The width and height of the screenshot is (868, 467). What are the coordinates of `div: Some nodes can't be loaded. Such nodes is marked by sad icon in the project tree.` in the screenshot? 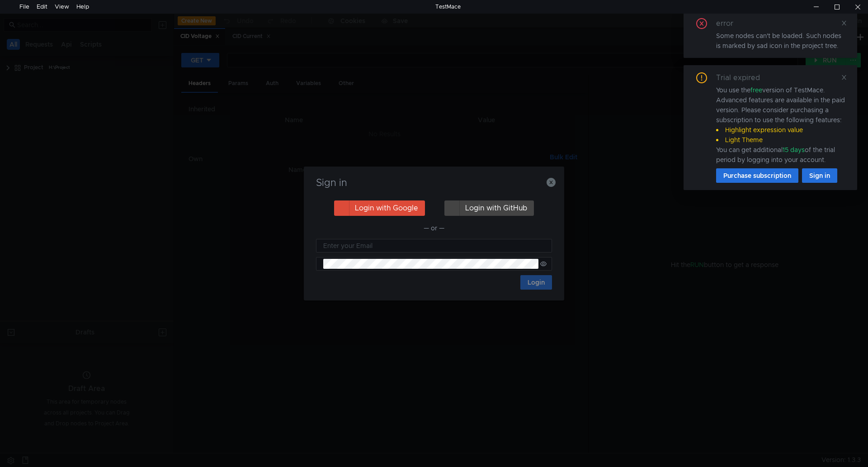 It's located at (781, 41).